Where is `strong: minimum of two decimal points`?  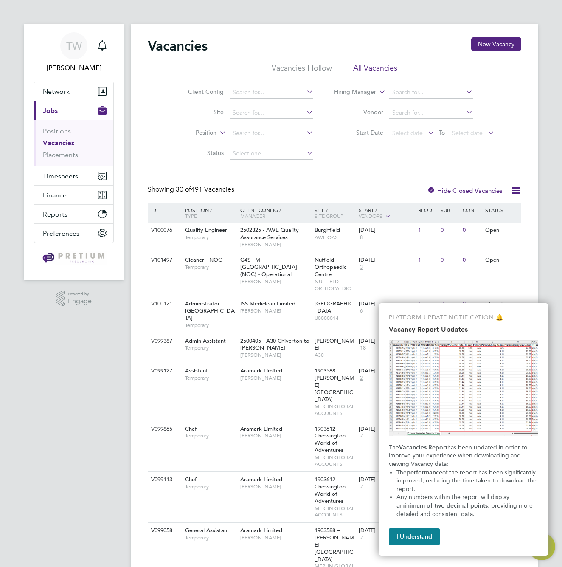 strong: minimum of two decimal points is located at coordinates (444, 505).